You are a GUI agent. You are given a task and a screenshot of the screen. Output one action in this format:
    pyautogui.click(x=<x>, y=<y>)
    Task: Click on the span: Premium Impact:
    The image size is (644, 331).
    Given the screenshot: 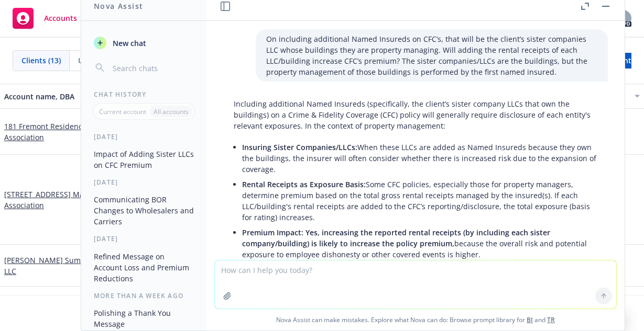 What is the action you would take?
    pyautogui.click(x=273, y=233)
    